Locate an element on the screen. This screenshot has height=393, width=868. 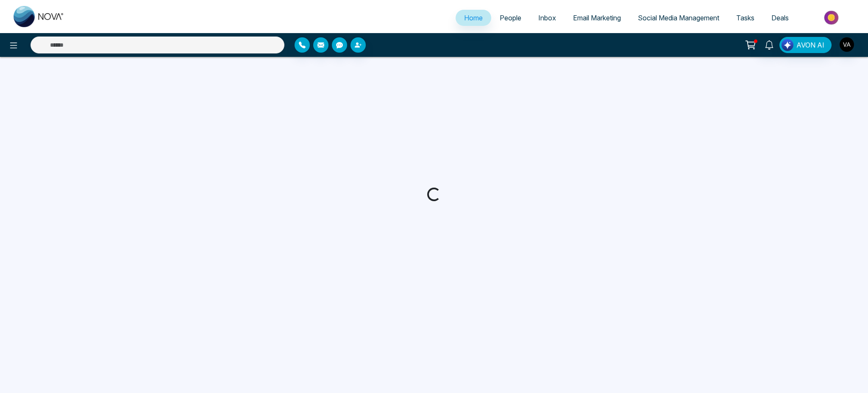
img: Nova CRM Logo is located at coordinates (39, 17).